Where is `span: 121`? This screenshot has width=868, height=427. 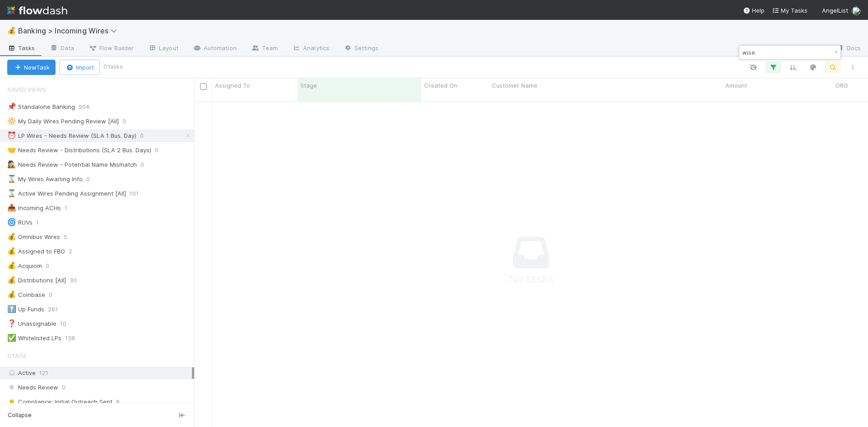 span: 121 is located at coordinates (44, 373).